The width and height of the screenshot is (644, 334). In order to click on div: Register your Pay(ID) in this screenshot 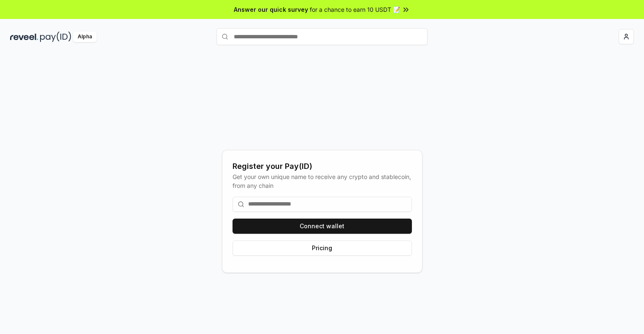, I will do `click(322, 166)`.